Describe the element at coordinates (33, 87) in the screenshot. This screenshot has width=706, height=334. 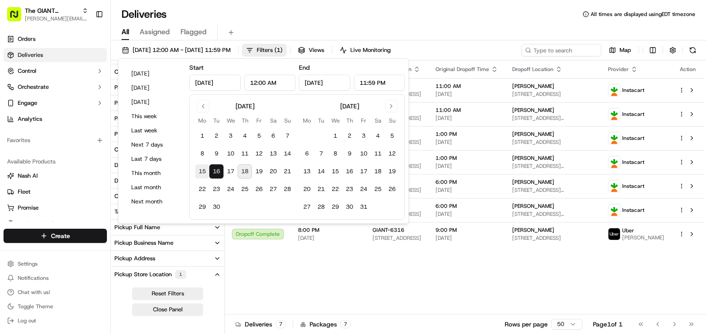
I see `span: Orchestrate` at that location.